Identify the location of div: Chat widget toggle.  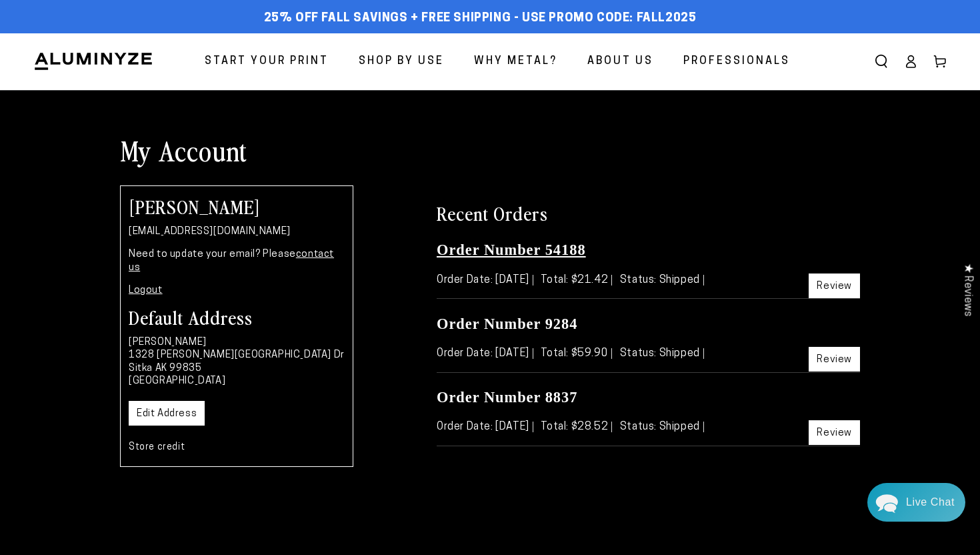
(917, 502).